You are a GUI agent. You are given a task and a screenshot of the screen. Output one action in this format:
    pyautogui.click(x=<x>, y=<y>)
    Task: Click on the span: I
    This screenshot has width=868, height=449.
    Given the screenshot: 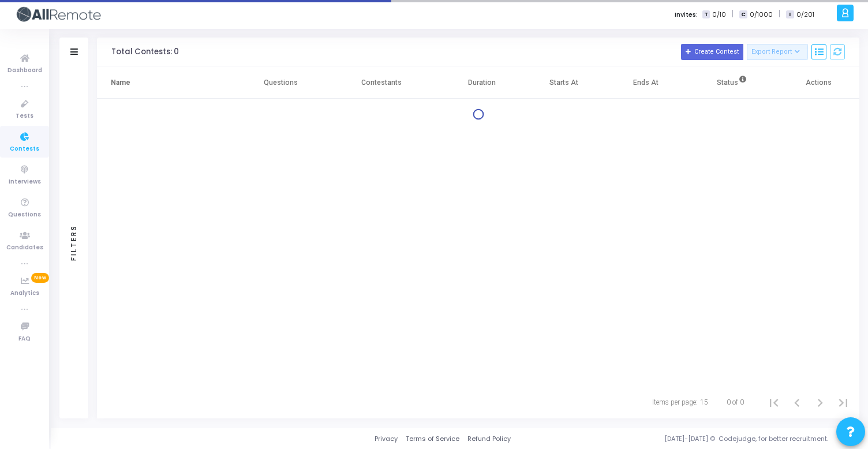 What is the action you would take?
    pyautogui.click(x=789, y=15)
    